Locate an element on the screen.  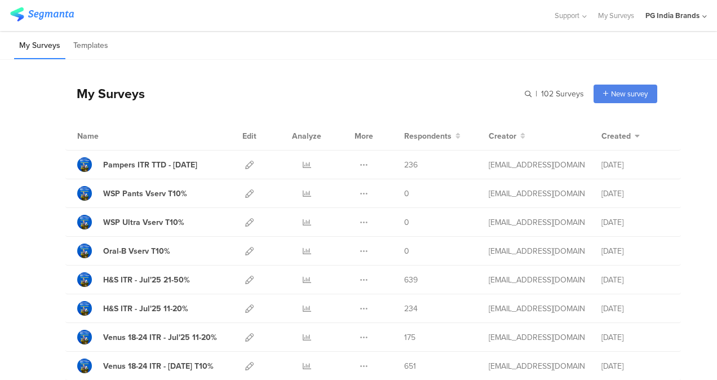
a: WSP Ultra Vserv T10% is located at coordinates (131, 222).